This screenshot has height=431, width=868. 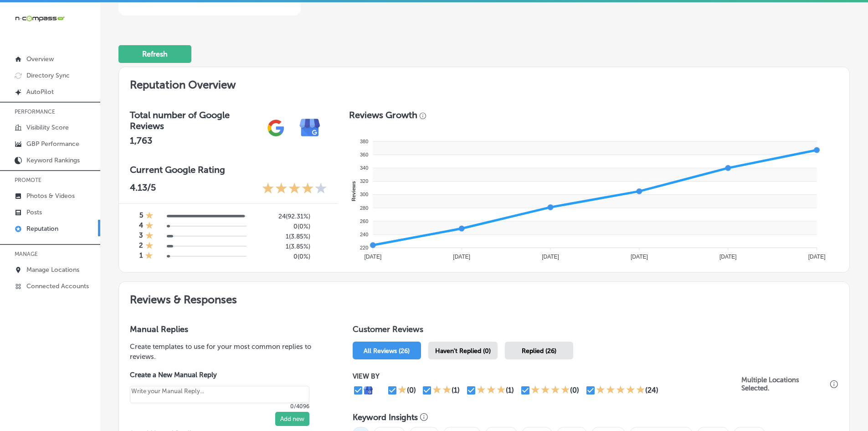 What do you see at coordinates (364, 208) in the screenshot?
I see `tspan: 280` at bounding box center [364, 208].